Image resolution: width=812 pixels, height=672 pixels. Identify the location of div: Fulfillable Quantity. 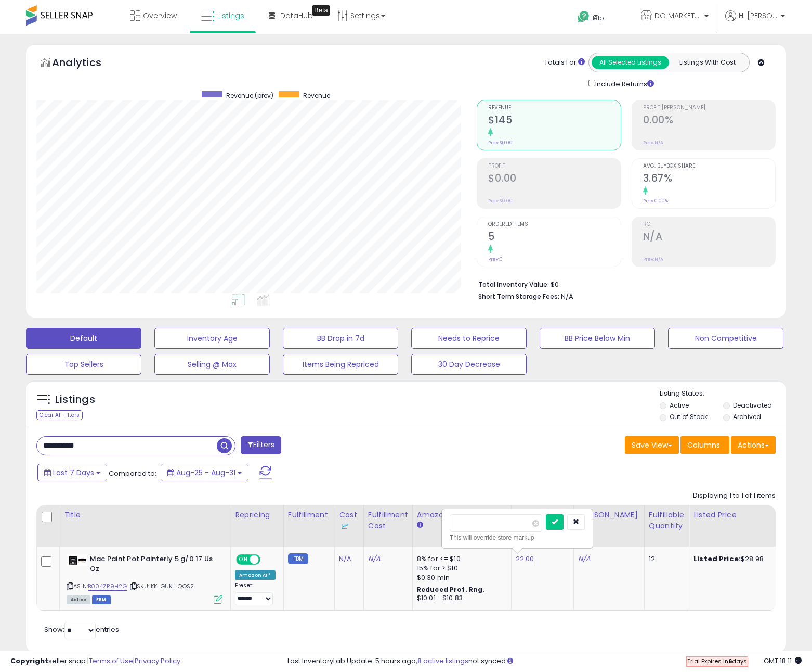
(667, 520).